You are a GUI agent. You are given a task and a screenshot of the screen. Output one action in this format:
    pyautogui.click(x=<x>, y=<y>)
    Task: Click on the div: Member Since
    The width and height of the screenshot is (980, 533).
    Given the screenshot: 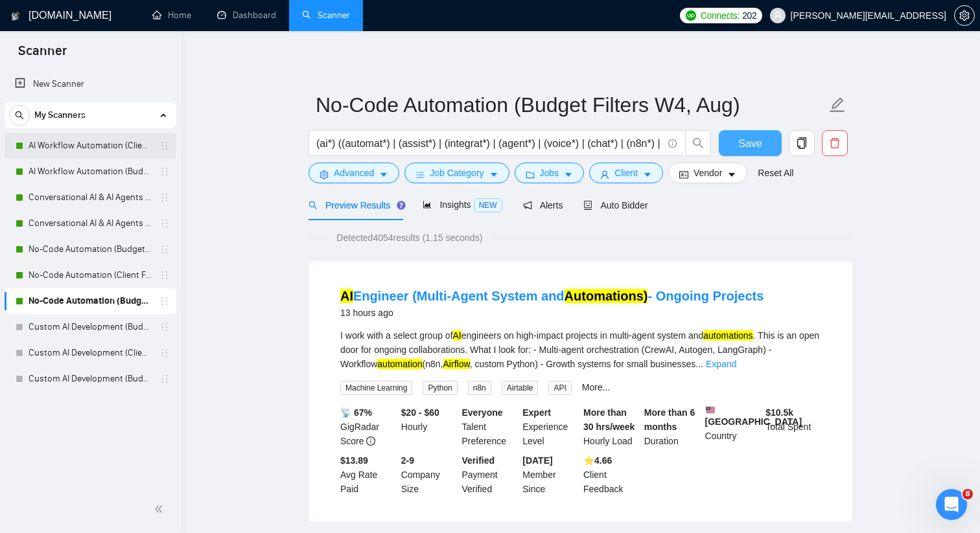 What is the action you would take?
    pyautogui.click(x=551, y=475)
    